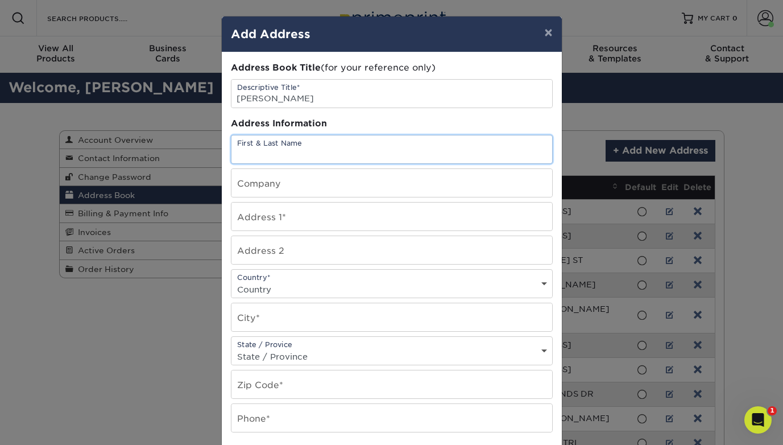  What do you see at coordinates (772, 411) in the screenshot?
I see `span: 1` at bounding box center [772, 411].